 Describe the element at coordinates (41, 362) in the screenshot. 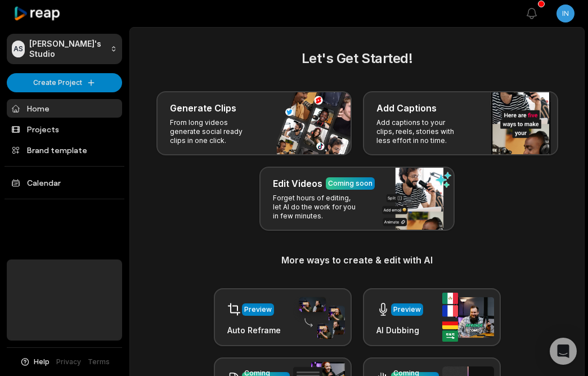

I see `span: Help` at that location.